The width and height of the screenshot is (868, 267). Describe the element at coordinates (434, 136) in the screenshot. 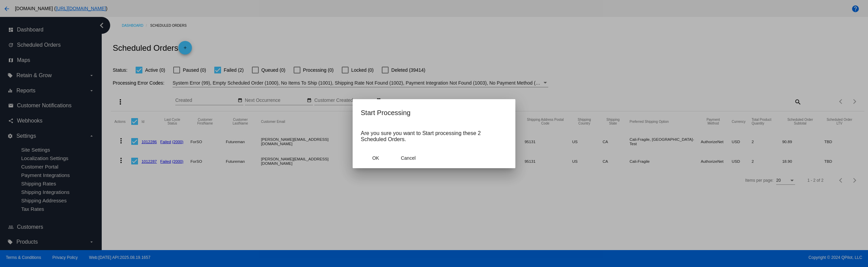

I see `p: Are you sure you want to Start processing these 2 Scheduled Orders.` at that location.